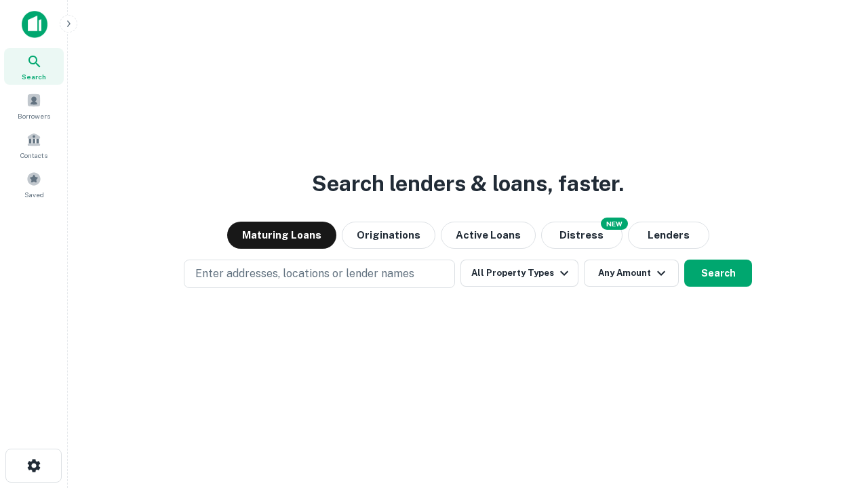 The height and width of the screenshot is (488, 868). What do you see at coordinates (305, 274) in the screenshot?
I see `p: Enter addresses, locations or lender names` at bounding box center [305, 274].